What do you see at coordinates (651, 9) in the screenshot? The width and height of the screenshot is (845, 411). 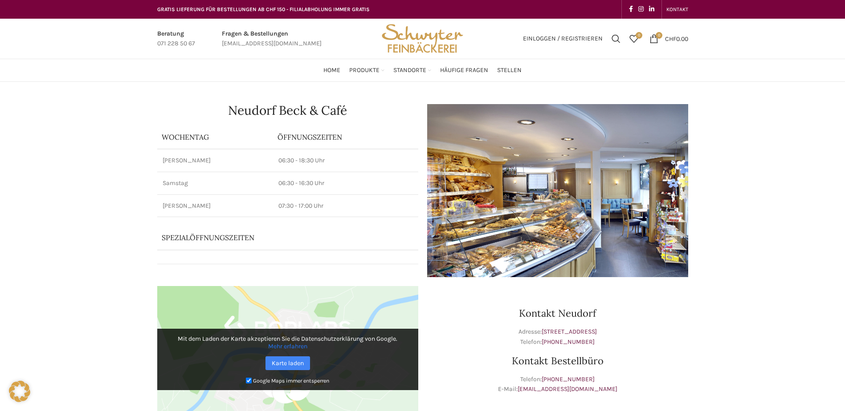 I see `a: Linkedin social link` at bounding box center [651, 9].